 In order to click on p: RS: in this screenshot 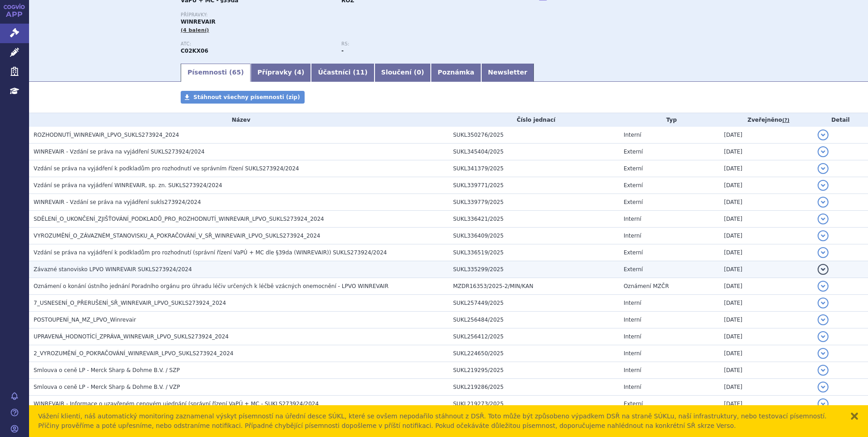, I will do `click(417, 44)`.